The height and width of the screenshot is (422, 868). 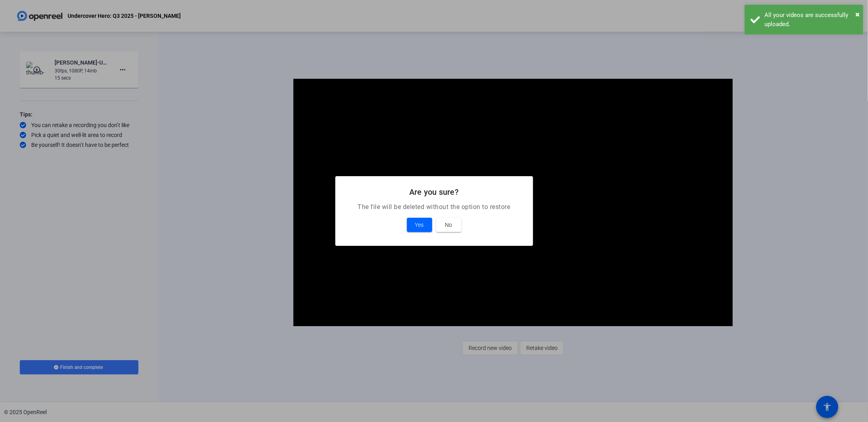 What do you see at coordinates (811, 19) in the screenshot?
I see `div: All your videos are successfully uploaded.` at bounding box center [811, 19].